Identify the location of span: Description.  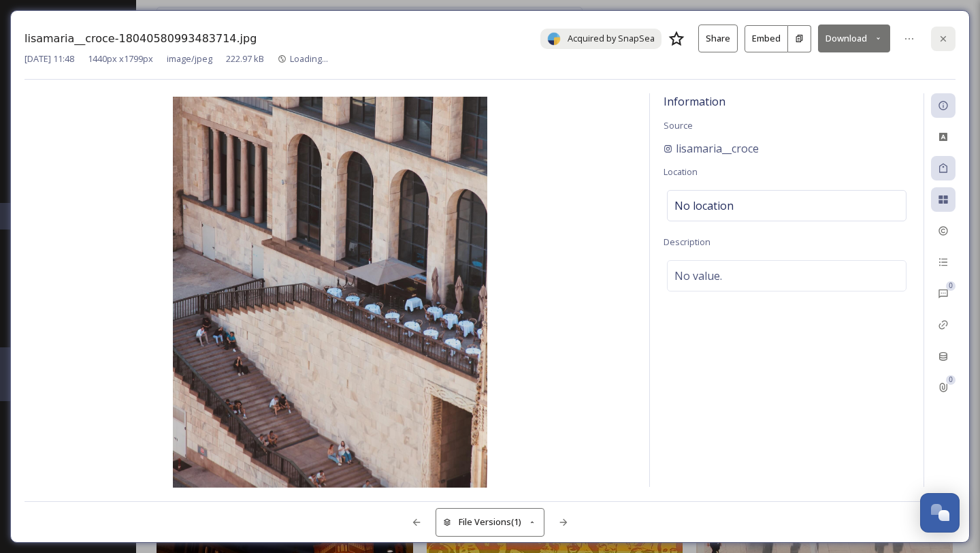
(687, 242).